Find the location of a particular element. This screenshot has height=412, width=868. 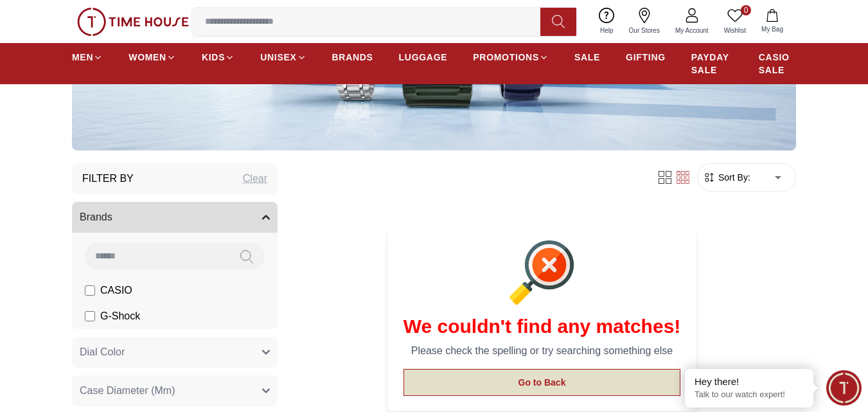

span: BRANDS is located at coordinates (353, 57).